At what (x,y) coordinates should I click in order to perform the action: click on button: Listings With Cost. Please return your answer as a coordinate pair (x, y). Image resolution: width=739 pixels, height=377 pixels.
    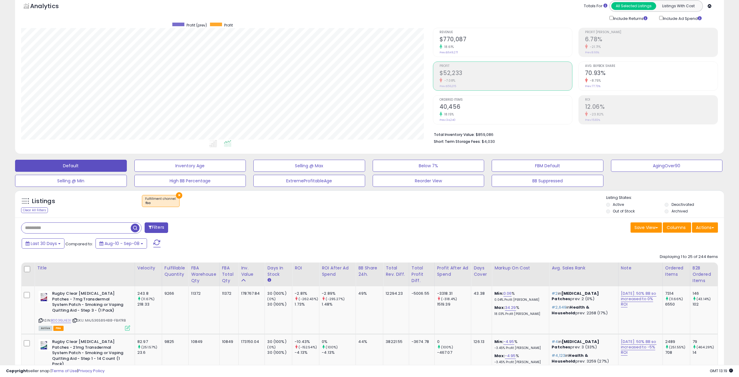
    Looking at the image, I should click on (678, 6).